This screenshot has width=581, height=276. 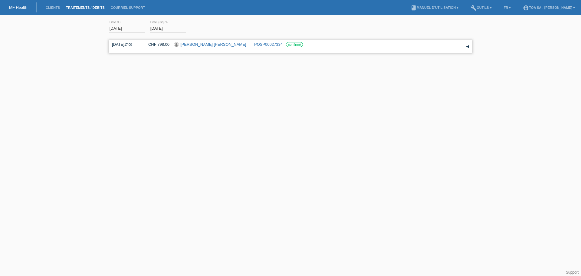 I want to click on a: Courriel Support, so click(x=128, y=8).